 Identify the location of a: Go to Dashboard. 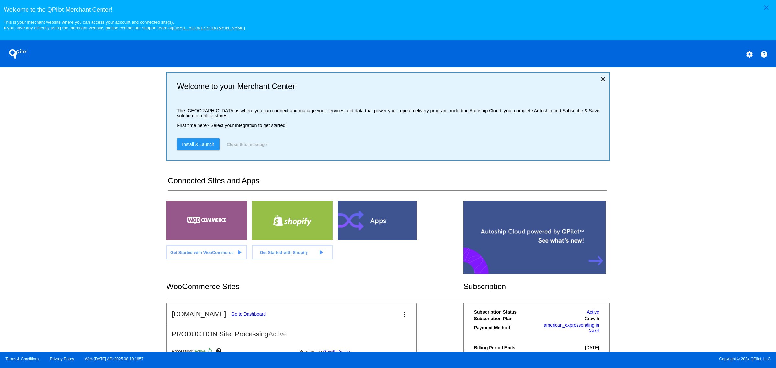
(248, 314).